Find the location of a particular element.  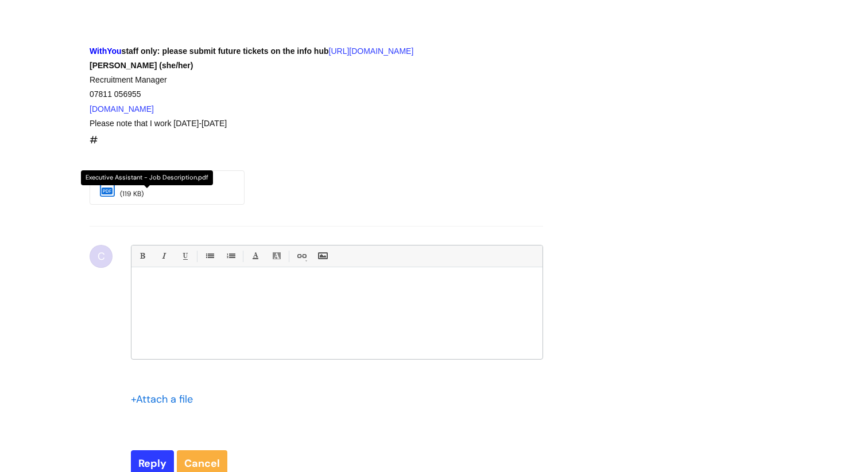

div: Recruitment Manager is located at coordinates (295, 80).